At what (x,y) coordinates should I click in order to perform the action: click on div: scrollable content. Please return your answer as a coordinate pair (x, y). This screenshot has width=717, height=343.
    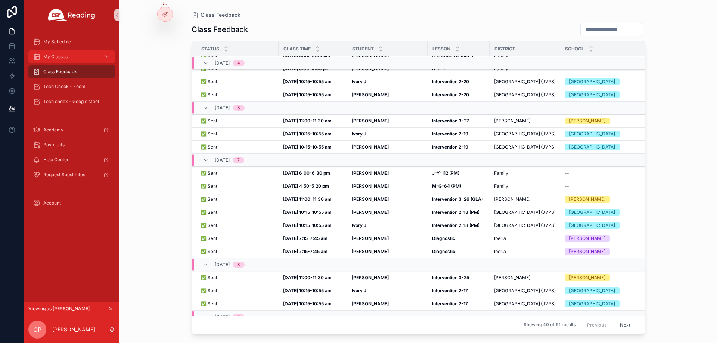
    Looking at the image, I should click on (72, 125).